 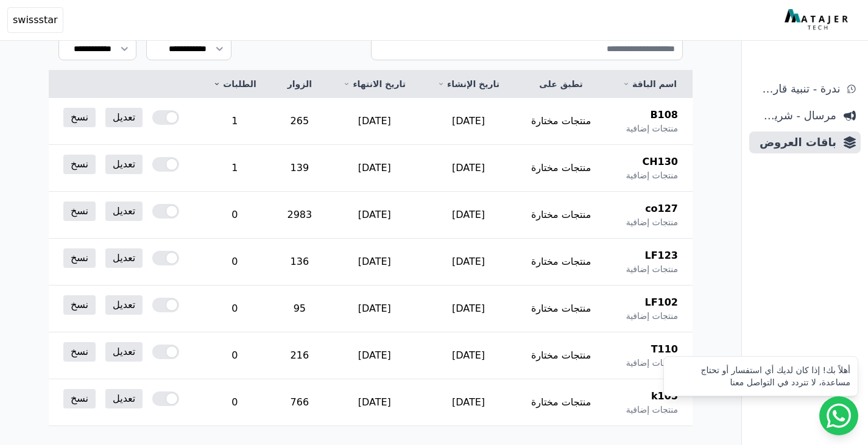 I want to click on img: MatajerTech Logo, so click(x=817, y=20).